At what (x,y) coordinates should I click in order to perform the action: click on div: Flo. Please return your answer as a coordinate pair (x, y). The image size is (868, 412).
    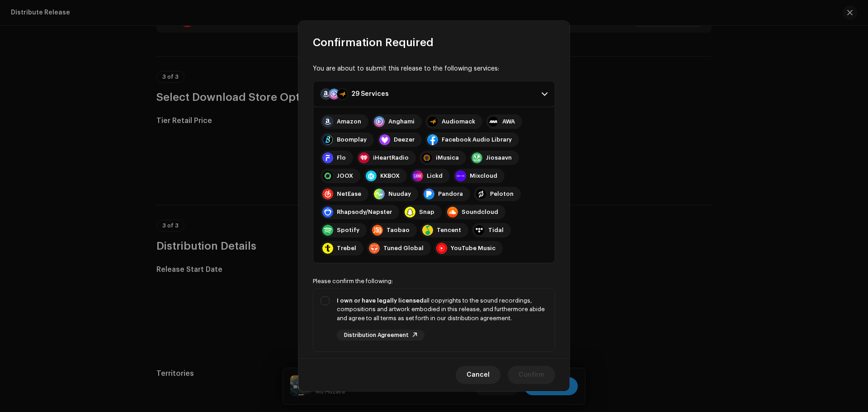
    Looking at the image, I should click on (341, 157).